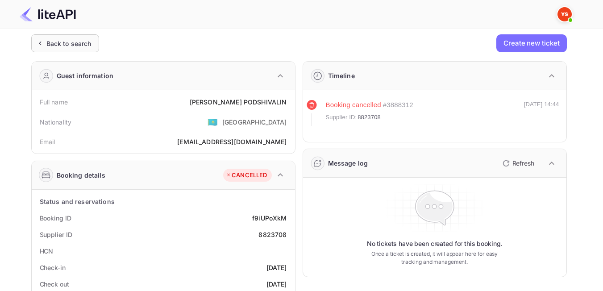  I want to click on p: Once a ticket is created, it will appear here for easy tracking and management., so click(435, 258).